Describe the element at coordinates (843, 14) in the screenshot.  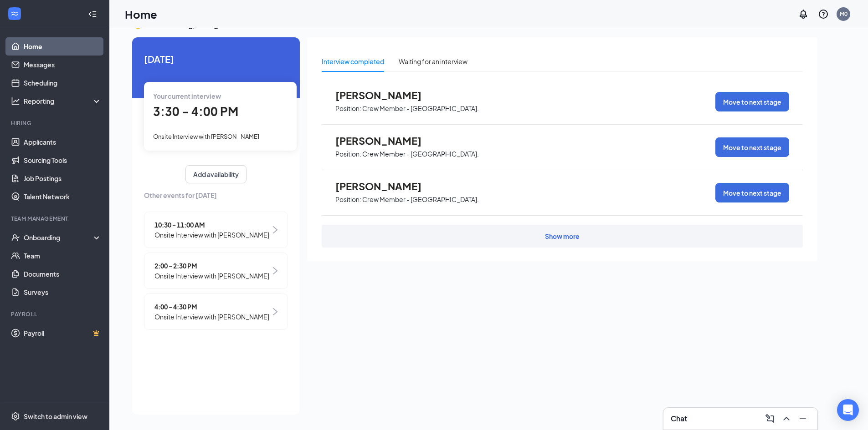
I see `div: M0` at that location.